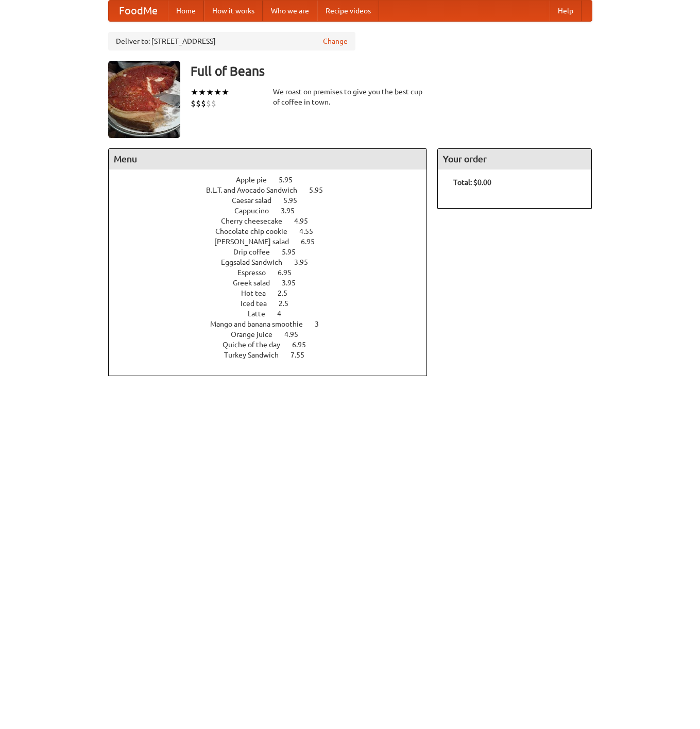 This screenshot has height=729, width=700. Describe the element at coordinates (290, 11) in the screenshot. I see `a: Who we are` at that location.